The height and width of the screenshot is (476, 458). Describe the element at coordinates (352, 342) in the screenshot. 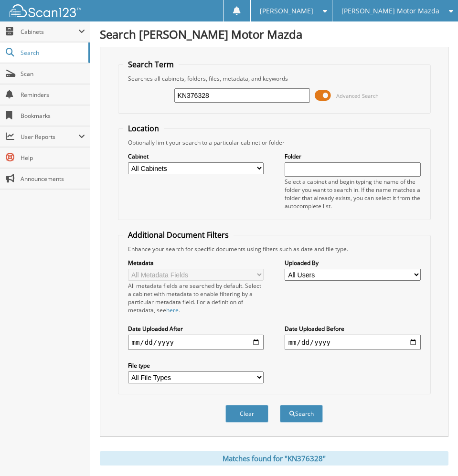

I see `input: end` at that location.